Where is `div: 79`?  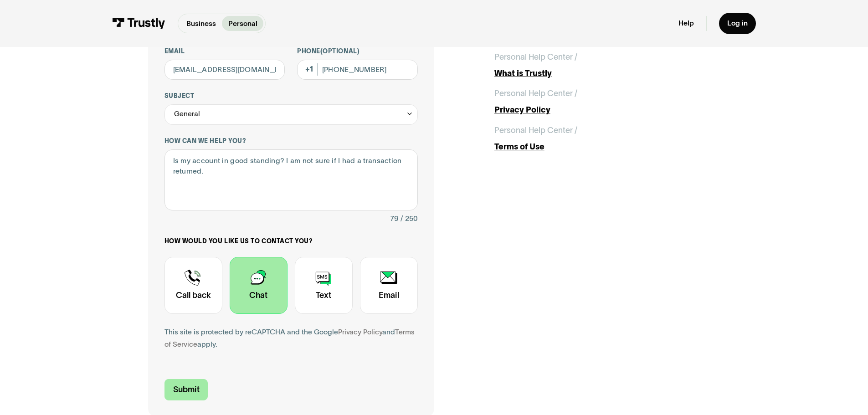
div: 79 is located at coordinates (394, 219).